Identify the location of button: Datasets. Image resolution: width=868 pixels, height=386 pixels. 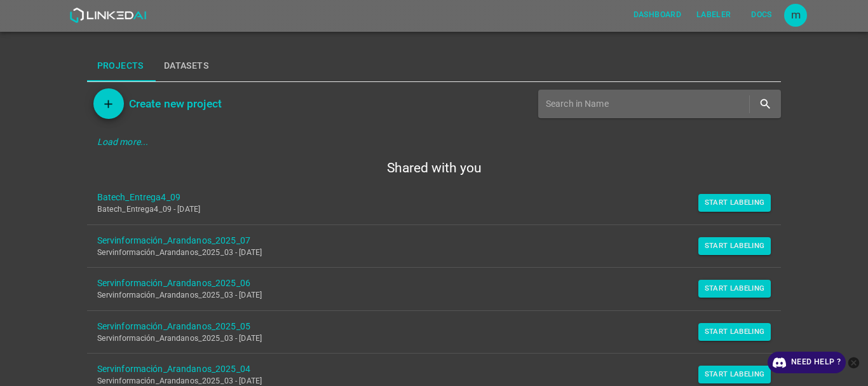
(186, 66).